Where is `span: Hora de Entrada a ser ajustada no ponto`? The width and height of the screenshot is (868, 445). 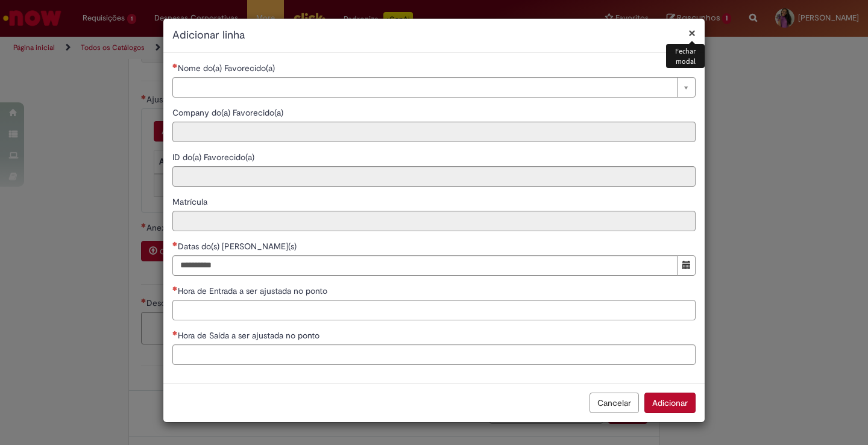 span: Hora de Entrada a ser ajustada no ponto is located at coordinates (254, 291).